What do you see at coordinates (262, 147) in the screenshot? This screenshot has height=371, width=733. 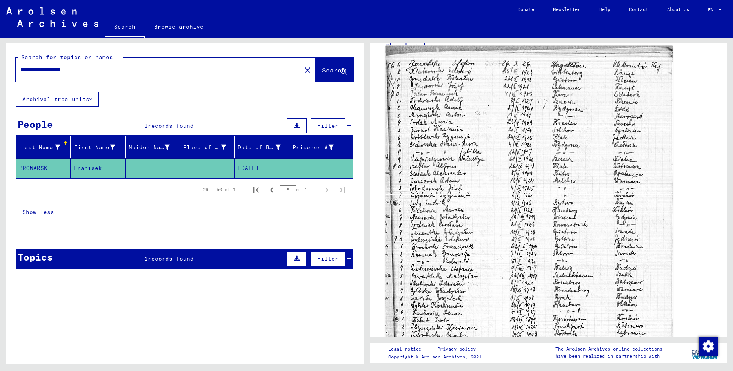 I see `mat-header-cell: Date of Birth` at bounding box center [262, 147].